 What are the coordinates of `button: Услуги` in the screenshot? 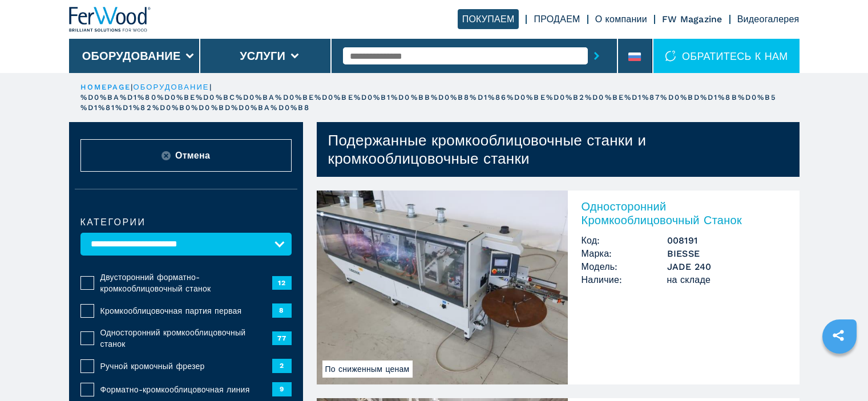 It's located at (262, 56).